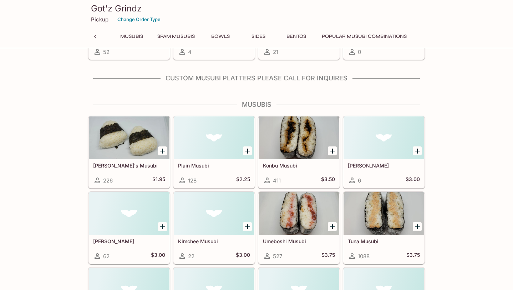 The height and width of the screenshot is (290, 513). Describe the element at coordinates (214, 138) in the screenshot. I see `div: Plain Musubi` at that location.